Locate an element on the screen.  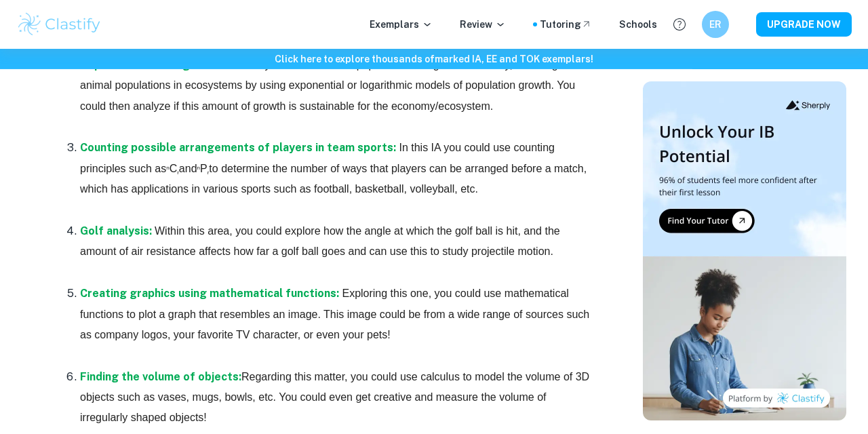
strong: Finding the volume of objects: is located at coordinates (161, 376).